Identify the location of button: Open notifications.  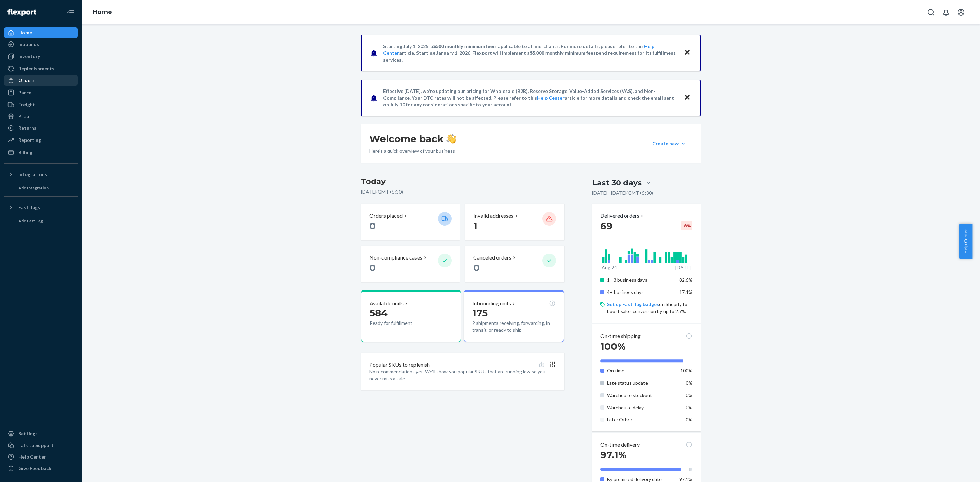
(946, 12).